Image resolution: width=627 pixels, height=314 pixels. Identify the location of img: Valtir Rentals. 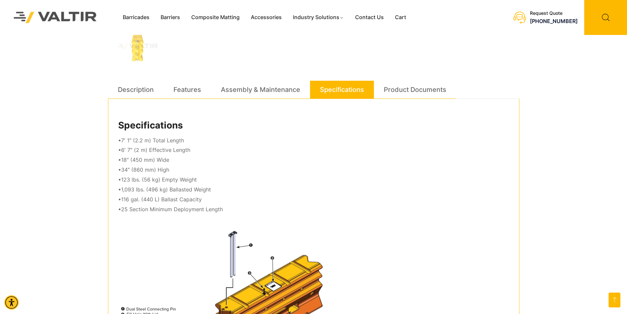
(55, 17).